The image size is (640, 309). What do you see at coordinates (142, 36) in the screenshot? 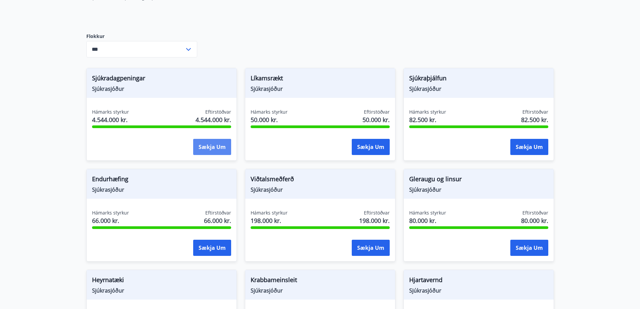
I see `label: Flokkur` at bounding box center [142, 36].